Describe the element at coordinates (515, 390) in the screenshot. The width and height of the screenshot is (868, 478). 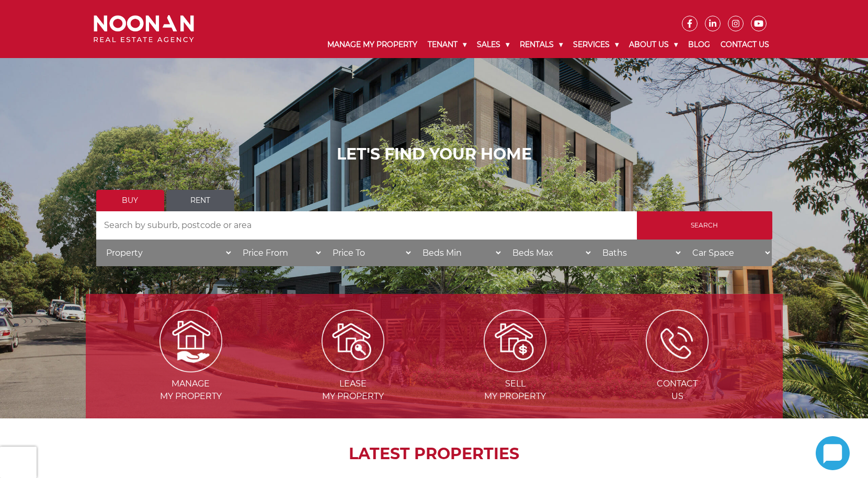
I see `span: Sell my Property` at that location.